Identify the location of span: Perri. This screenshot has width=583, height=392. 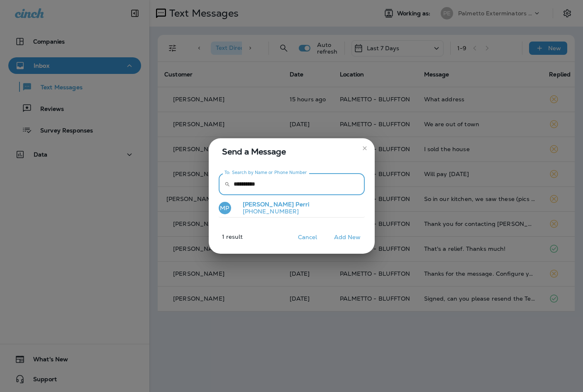
(302, 204).